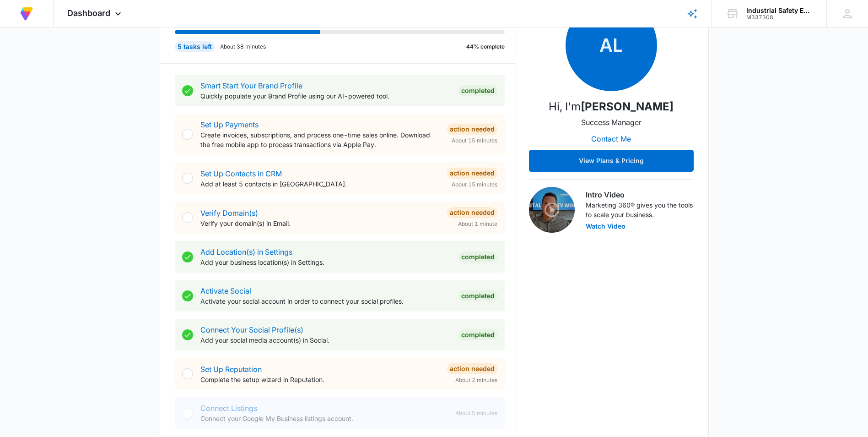 The image size is (868, 437). I want to click on button: Watch Video, so click(605, 226).